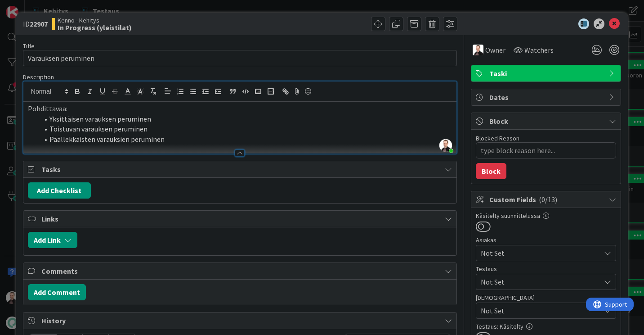 The height and width of the screenshot is (335, 644). Describe the element at coordinates (547, 200) in the screenshot. I see `span: Custom Fields` at that location.